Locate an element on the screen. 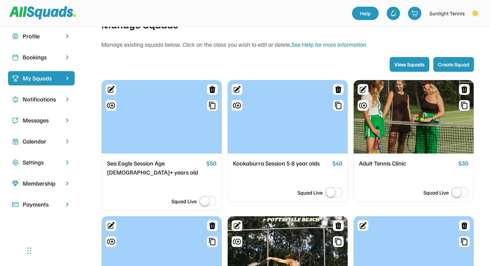 The image size is (490, 266). div: $40 is located at coordinates (338, 163).